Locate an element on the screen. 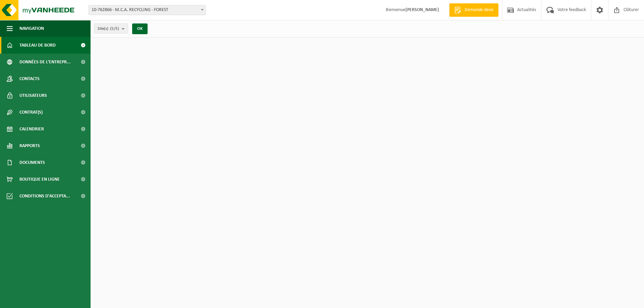  span: 10-762866 - M.C.A. RECYCLING - FOREST is located at coordinates (147, 10).